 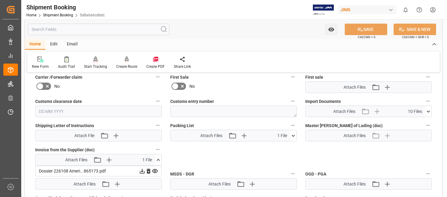 What do you see at coordinates (98, 112) in the screenshot?
I see `input: DD.MM.YYYY` at bounding box center [98, 112].